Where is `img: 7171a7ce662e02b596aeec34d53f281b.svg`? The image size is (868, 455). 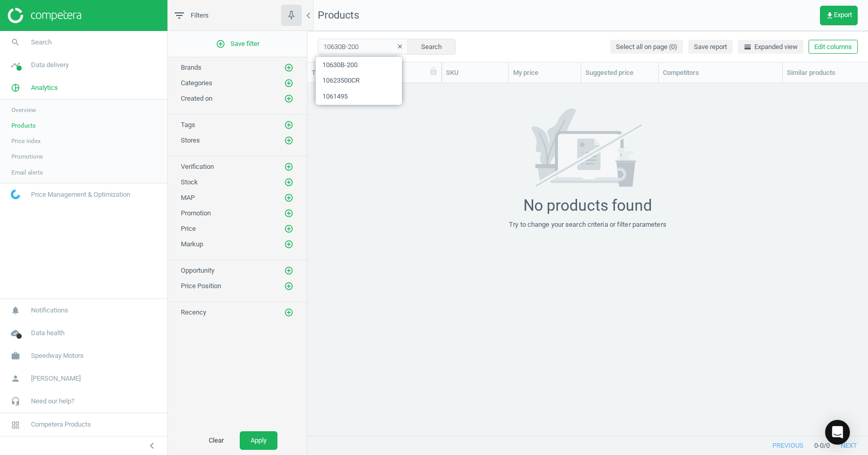
img: 7171a7ce662e02b596aeec34d53f281b.svg is located at coordinates (588, 148).